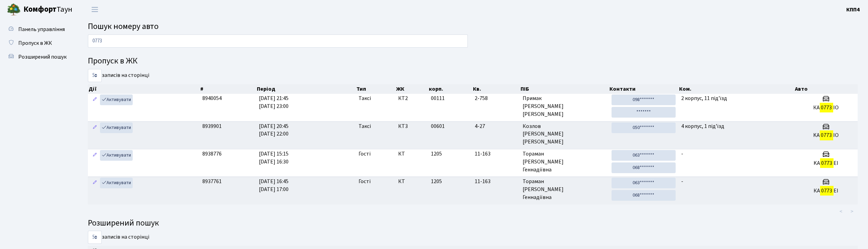 The image size is (868, 249). What do you see at coordinates (644, 89) in the screenshot?
I see `th: Контакти` at bounding box center [644, 89].